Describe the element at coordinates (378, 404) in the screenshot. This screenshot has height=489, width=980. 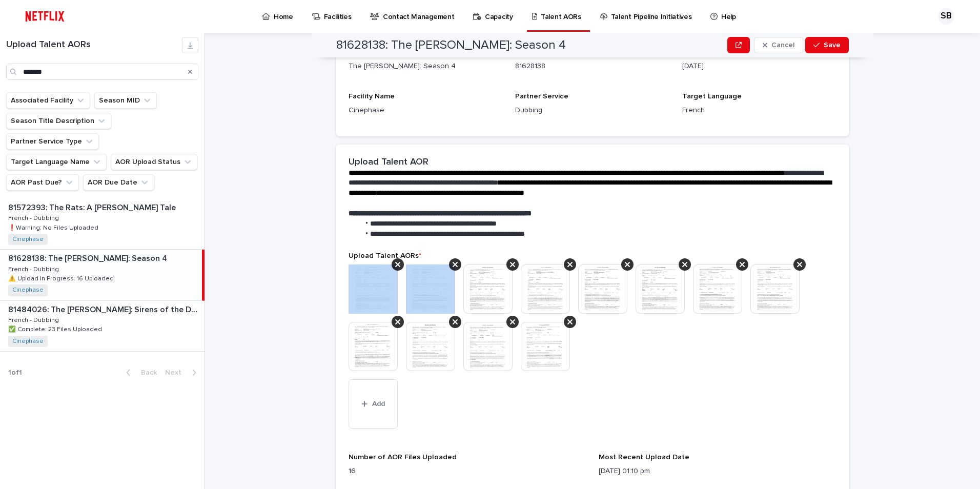
I see `span: Add` at that location.